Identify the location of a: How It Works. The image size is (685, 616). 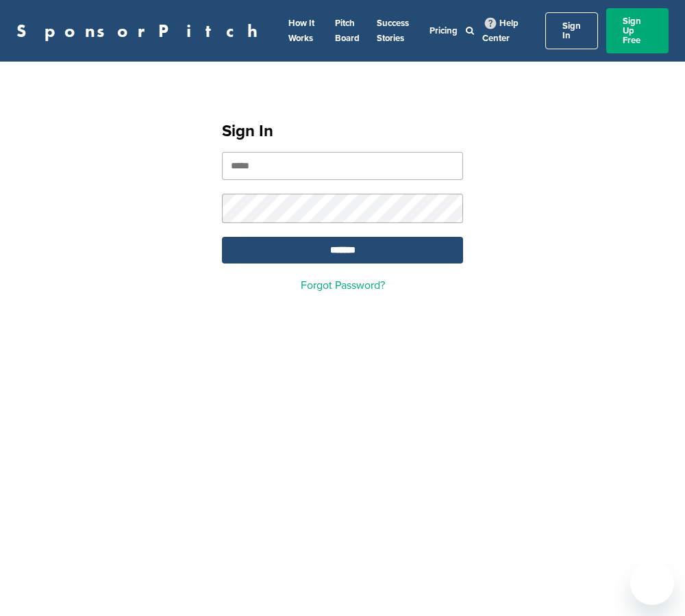
(301, 31).